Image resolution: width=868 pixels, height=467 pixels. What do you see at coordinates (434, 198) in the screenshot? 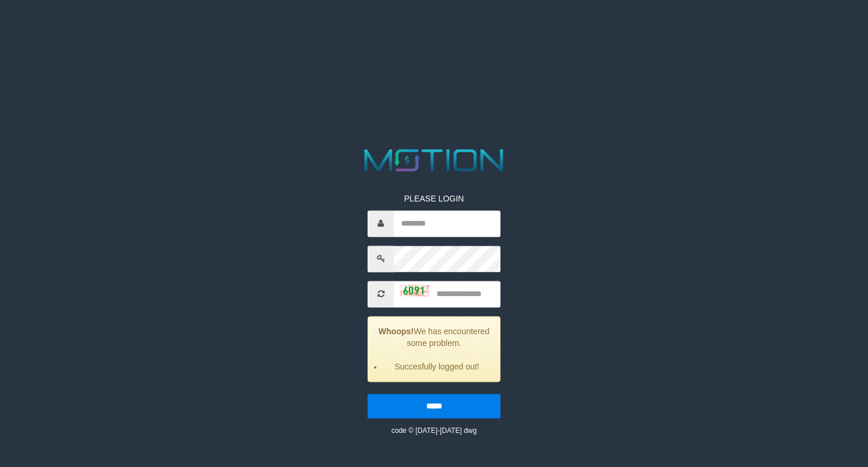
I see `p: PLEASE LOGIN` at bounding box center [434, 198].